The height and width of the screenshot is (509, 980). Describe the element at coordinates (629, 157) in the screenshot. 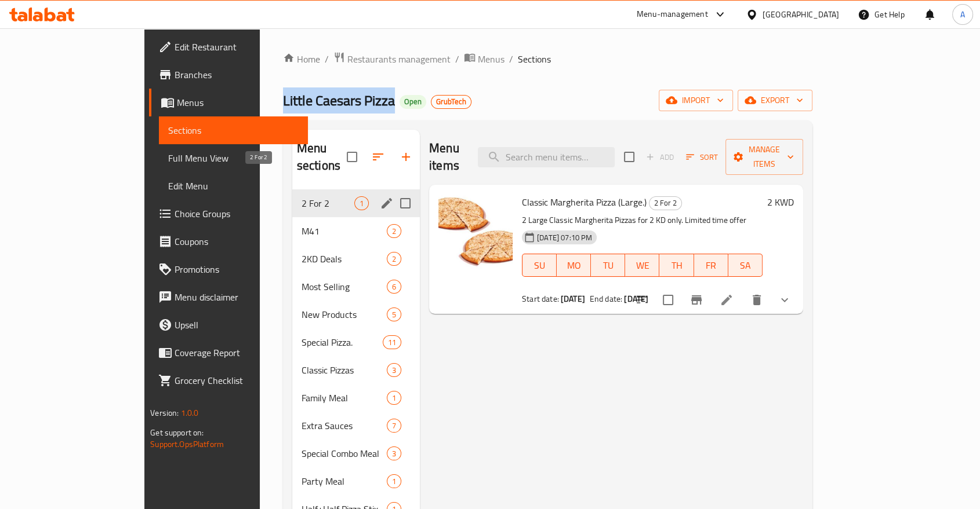

I see `span: Select section` at that location.